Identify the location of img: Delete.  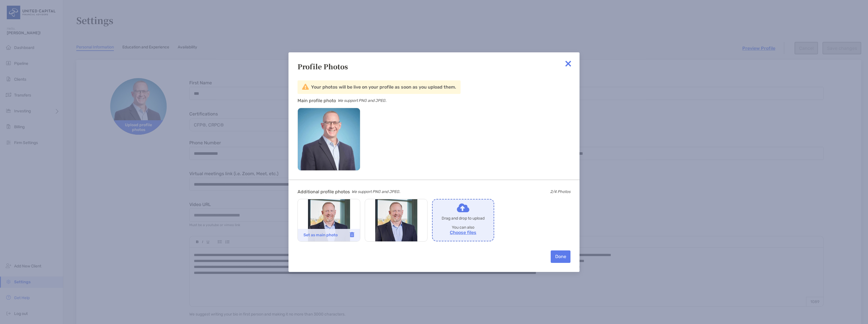
(352, 234).